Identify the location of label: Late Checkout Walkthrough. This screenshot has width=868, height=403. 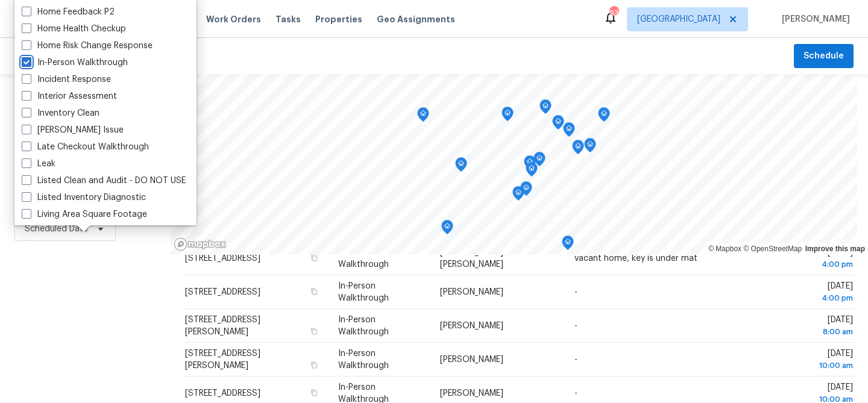
(85, 147).